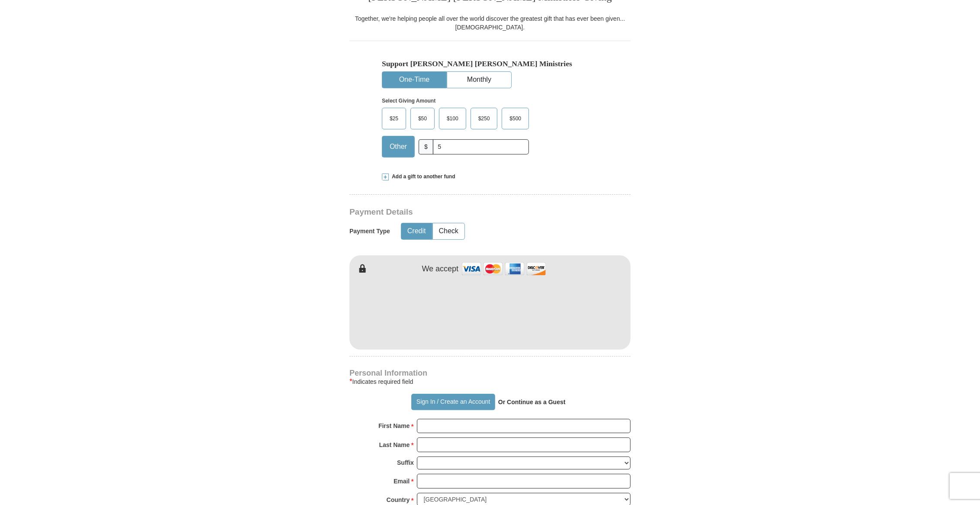 The image size is (980, 505). I want to click on input: Other Amount, so click(481, 147).